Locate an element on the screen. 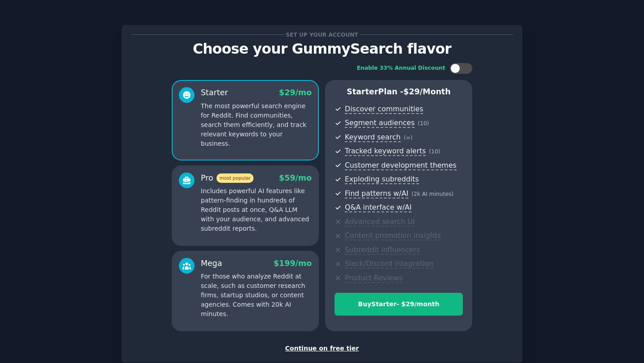 The image size is (644, 363). span: Tracked keyword alerts is located at coordinates (385, 151).